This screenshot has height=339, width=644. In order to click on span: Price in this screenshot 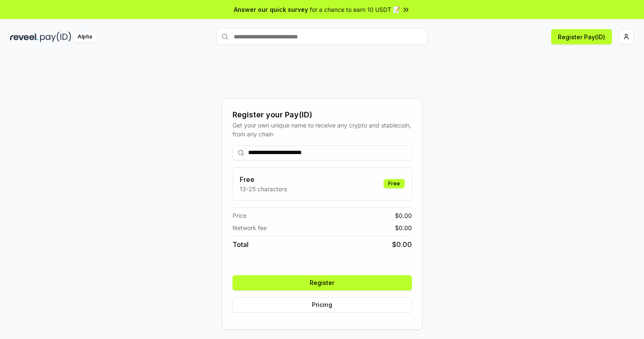, I will do `click(239, 216)`.